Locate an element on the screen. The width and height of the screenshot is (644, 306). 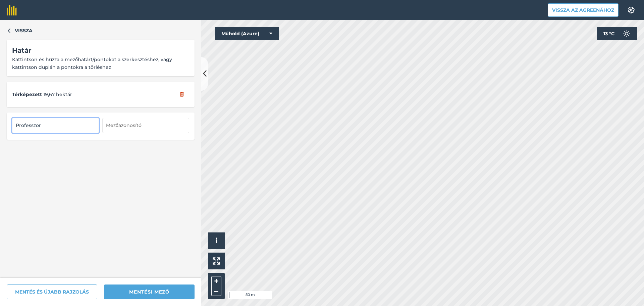
span: i is located at coordinates (217, 240).